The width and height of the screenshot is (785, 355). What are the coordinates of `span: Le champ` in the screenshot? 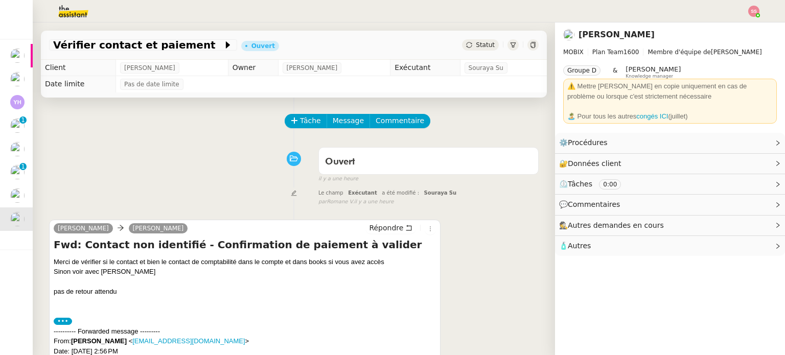 It's located at (331, 193).